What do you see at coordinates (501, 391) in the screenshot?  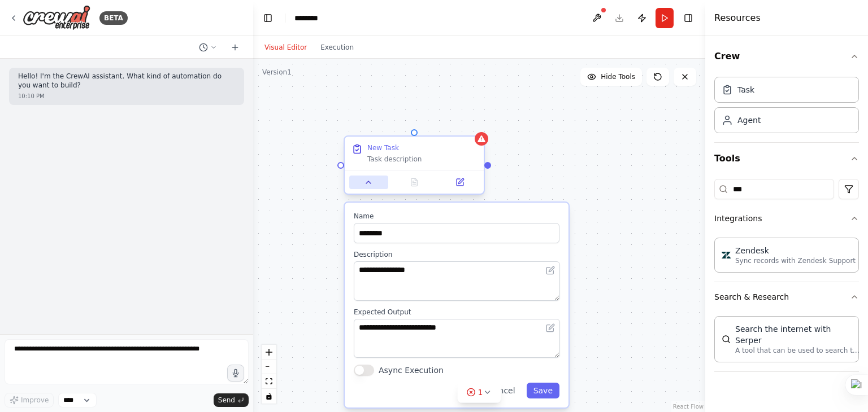 I see `button: Cancel` at bounding box center [501, 391].